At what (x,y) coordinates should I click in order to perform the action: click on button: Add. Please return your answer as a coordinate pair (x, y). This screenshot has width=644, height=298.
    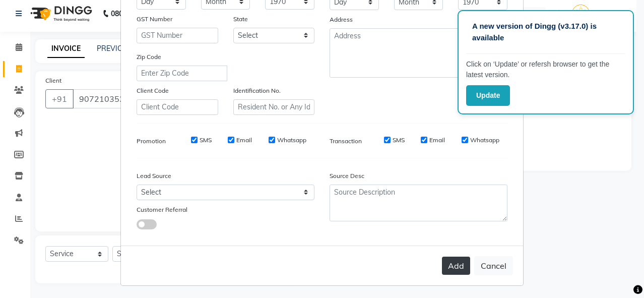
    Looking at the image, I should click on (456, 266).